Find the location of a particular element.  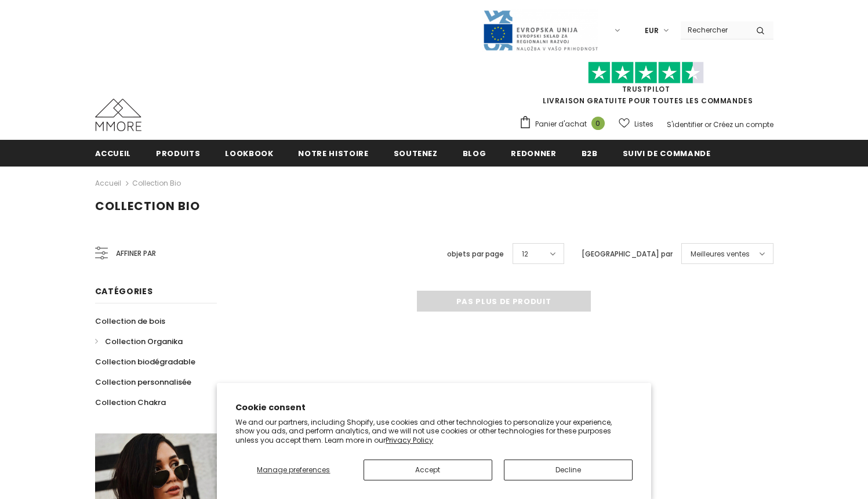

span: or is located at coordinates (708, 124).